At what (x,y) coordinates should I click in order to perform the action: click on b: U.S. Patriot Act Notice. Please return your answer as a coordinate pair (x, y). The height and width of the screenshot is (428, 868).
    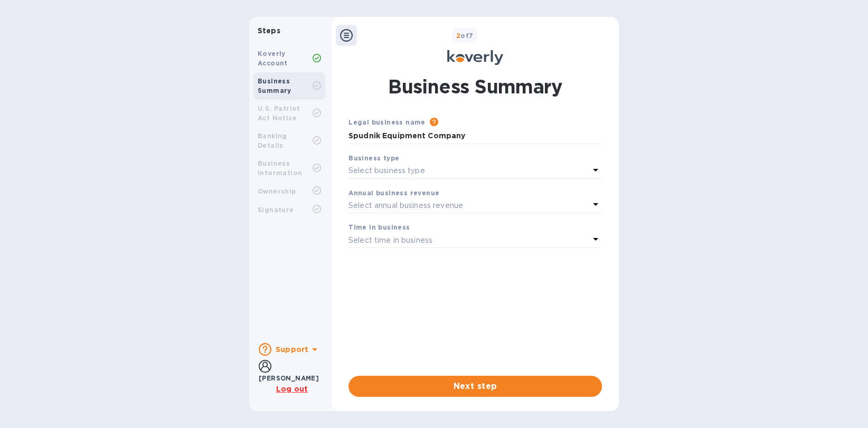
    Looking at the image, I should click on (279, 113).